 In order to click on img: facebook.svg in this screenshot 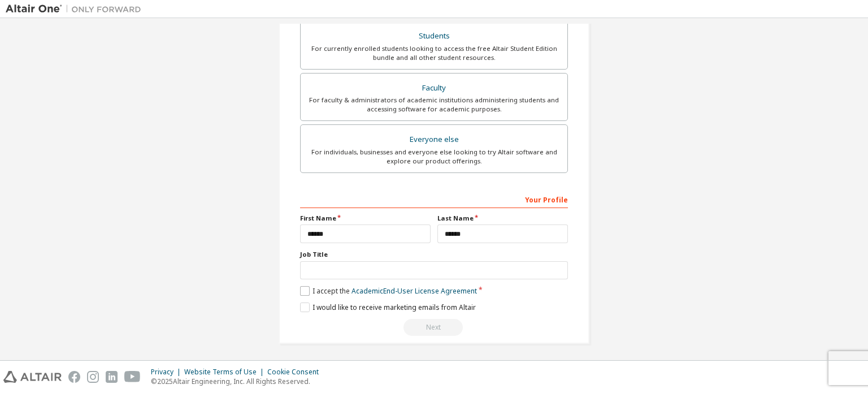, I will do `click(74, 376)`.